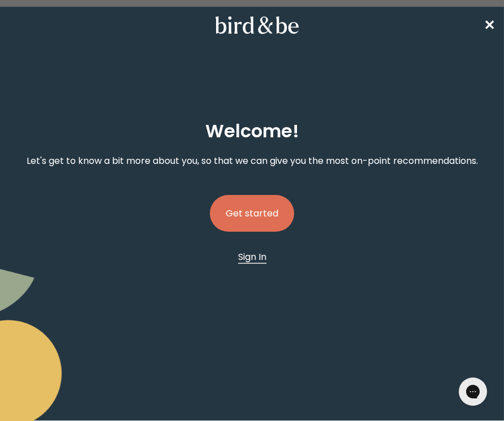 This screenshot has height=421, width=504. Describe the element at coordinates (252, 132) in the screenshot. I see `h2: Welcome !` at that location.